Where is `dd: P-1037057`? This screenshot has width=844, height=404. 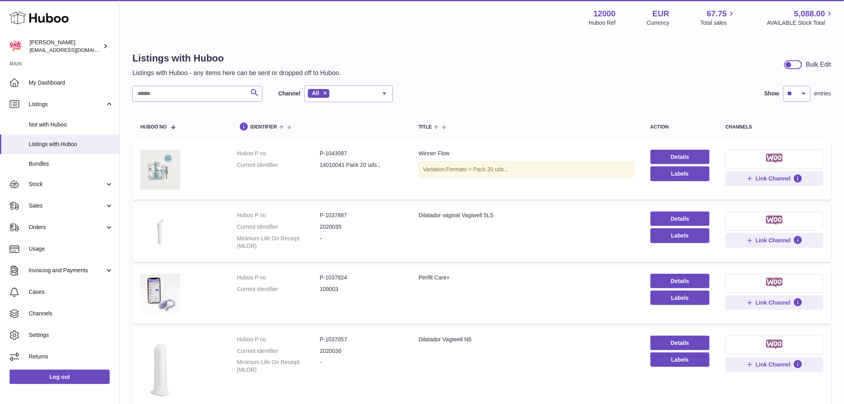 dd: P-1037057 is located at coordinates (361, 339).